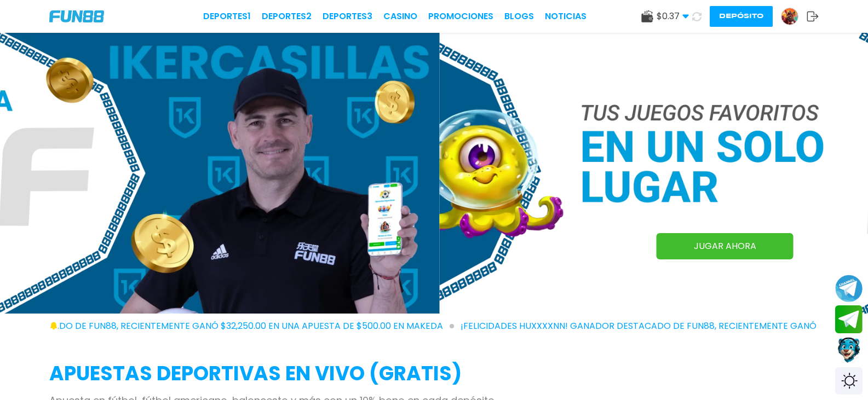 This screenshot has width=868, height=400. Describe the element at coordinates (400, 16) in the screenshot. I see `a: CASINO` at that location.